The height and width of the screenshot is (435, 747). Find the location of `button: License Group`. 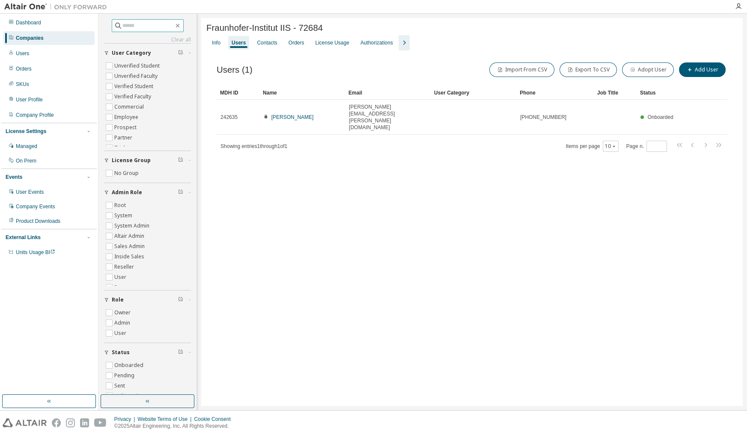

button: License Group is located at coordinates (147, 161).